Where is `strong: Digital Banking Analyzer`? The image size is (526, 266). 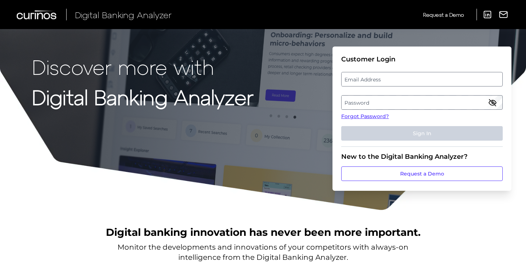 strong: Digital Banking Analyzer is located at coordinates (143, 97).